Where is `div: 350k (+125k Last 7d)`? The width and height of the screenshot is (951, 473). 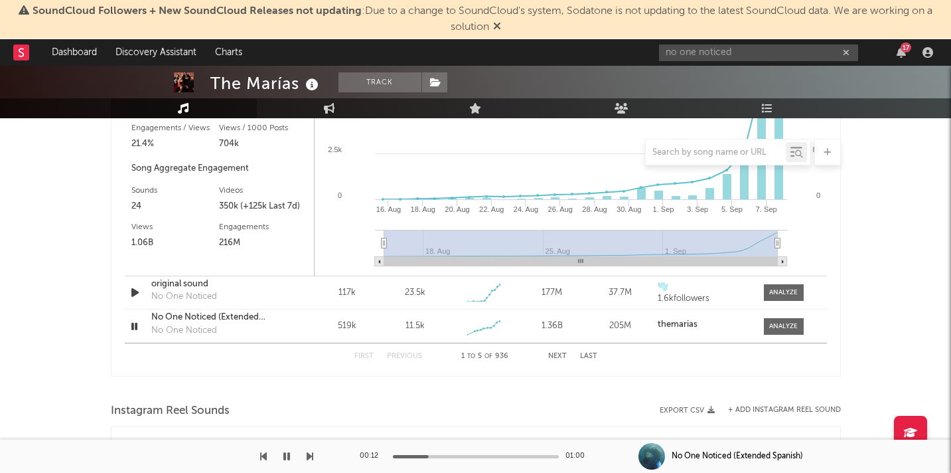 div: 350k (+125k Last 7d) is located at coordinates (263, 206).